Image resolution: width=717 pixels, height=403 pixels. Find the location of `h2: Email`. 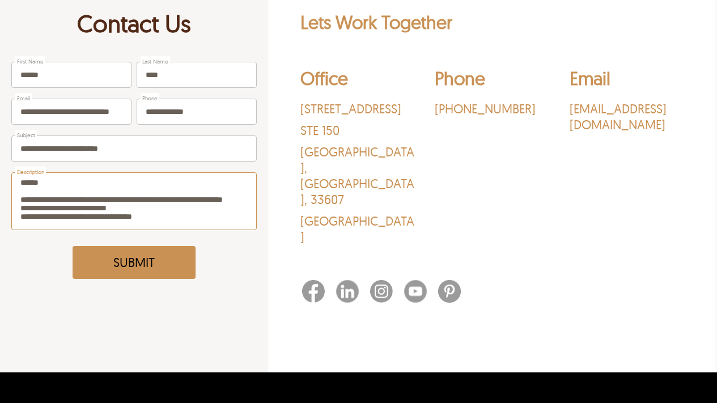

h2: Email is located at coordinates (628, 81).